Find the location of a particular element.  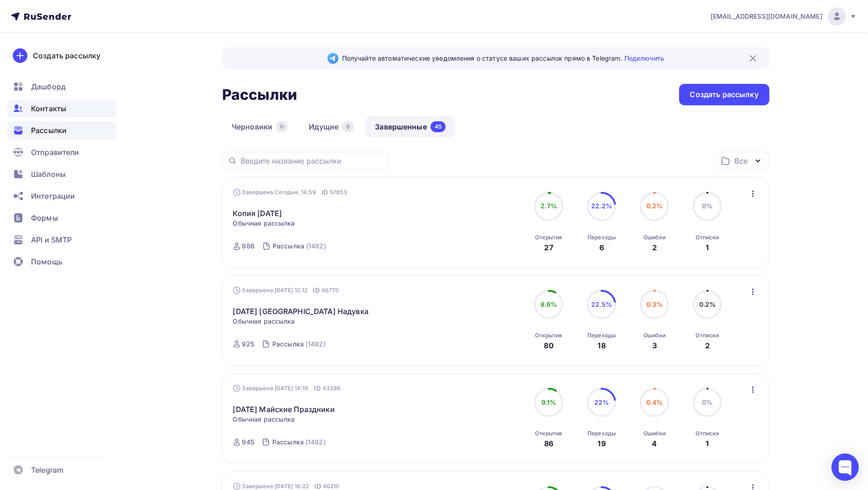

div: 6 is located at coordinates (602, 247).